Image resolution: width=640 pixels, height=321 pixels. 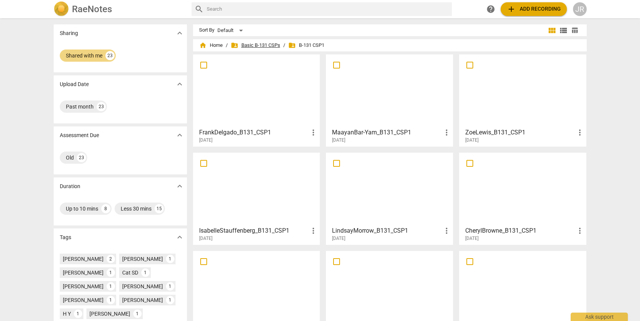 What do you see at coordinates (563, 30) in the screenshot?
I see `button: List view` at bounding box center [563, 30].